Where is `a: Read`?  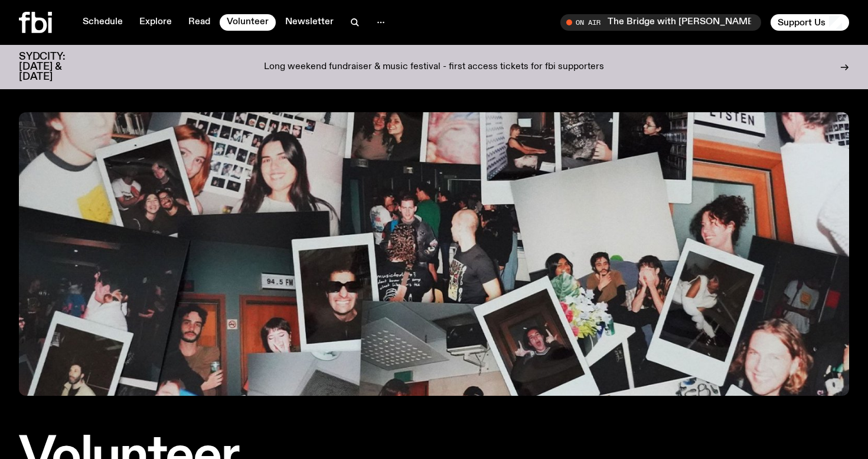 a: Read is located at coordinates (199, 23).